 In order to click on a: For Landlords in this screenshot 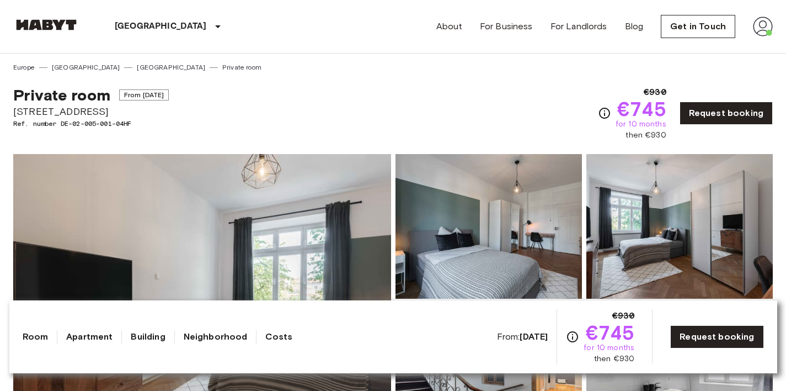, I will do `click(579, 26)`.